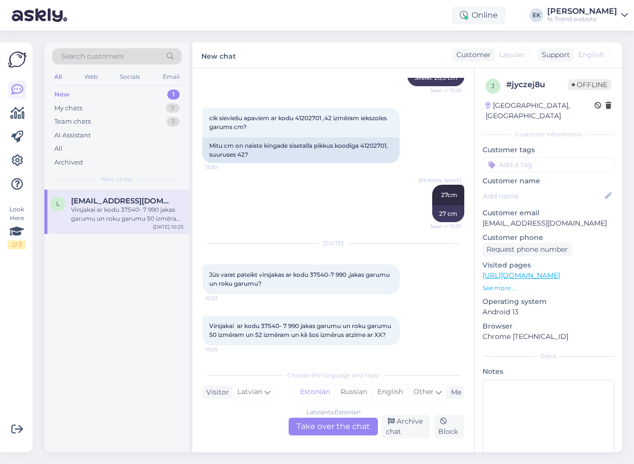 The height and width of the screenshot is (464, 634). What do you see at coordinates (333, 427) in the screenshot?
I see `div: Take over the chat` at bounding box center [333, 427].